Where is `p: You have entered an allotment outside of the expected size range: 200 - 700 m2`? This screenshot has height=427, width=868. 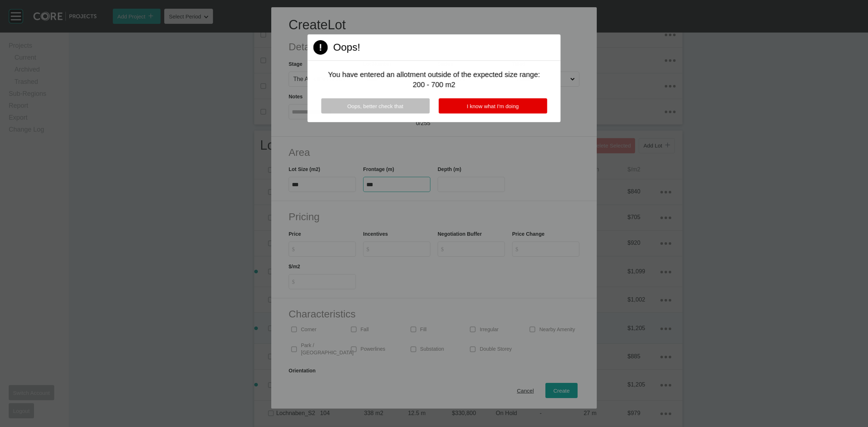
p: You have entered an allotment outside of the expected size range: 200 - 700 m2 is located at coordinates (434, 80).